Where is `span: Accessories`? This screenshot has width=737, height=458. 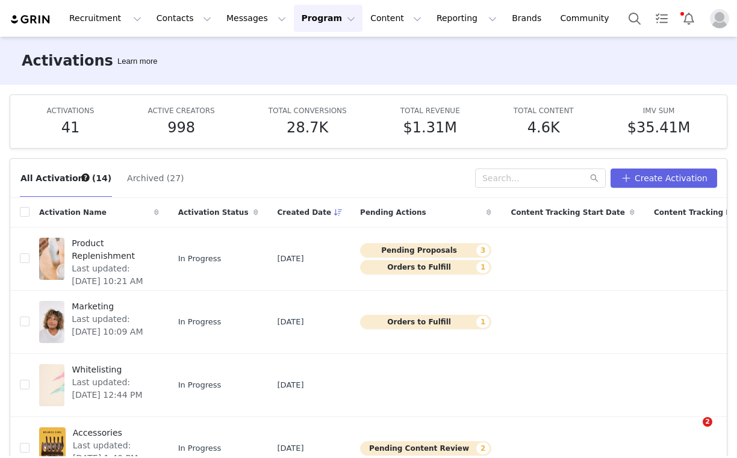 span: Accessories is located at coordinates (112, 433).